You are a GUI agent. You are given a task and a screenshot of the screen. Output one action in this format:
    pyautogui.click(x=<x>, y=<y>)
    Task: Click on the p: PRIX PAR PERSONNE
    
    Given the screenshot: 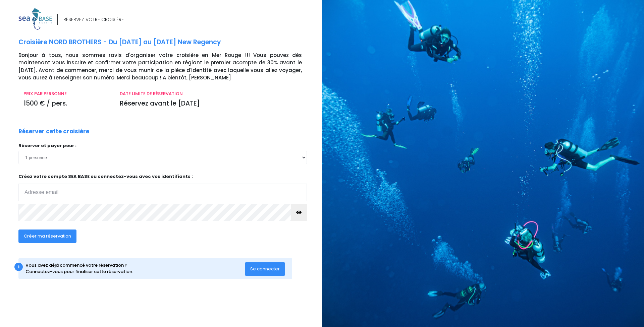 What is the action you would take?
    pyautogui.click(x=66, y=94)
    